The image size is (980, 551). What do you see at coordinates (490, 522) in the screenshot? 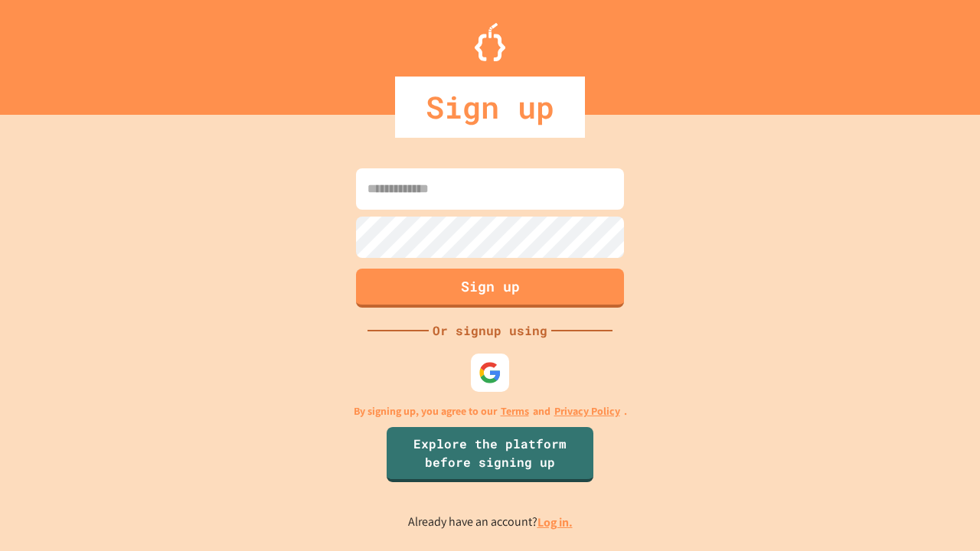
I see `p: Already have an account?` at bounding box center [490, 522].